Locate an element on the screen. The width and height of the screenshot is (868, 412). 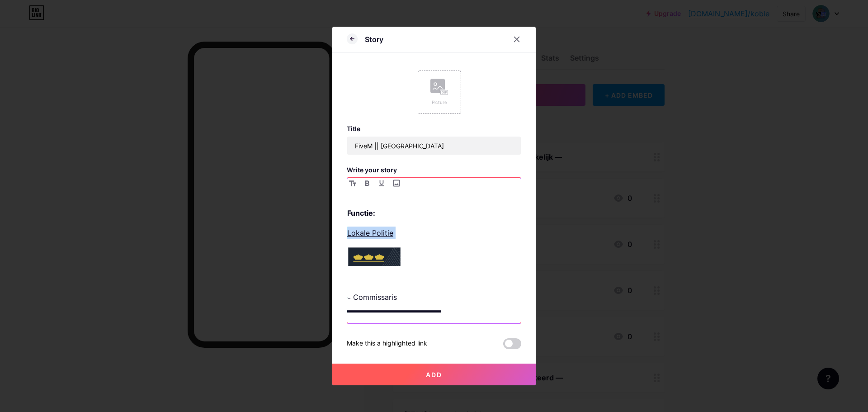
div: Make this a highlighted link is located at coordinates (387, 344).